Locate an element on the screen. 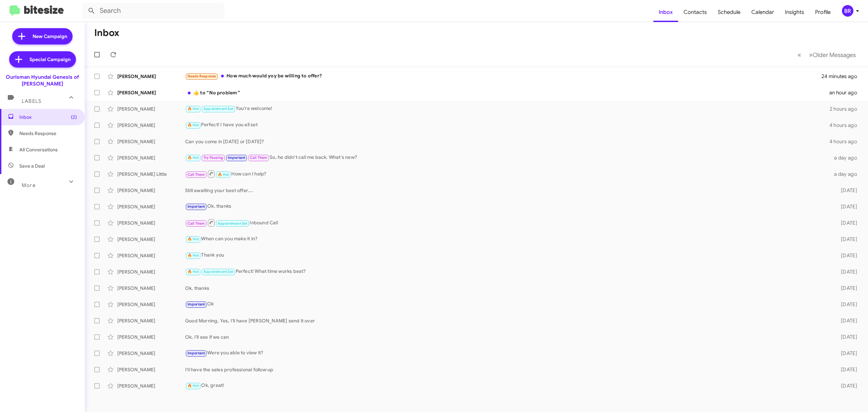 The height and width of the screenshot is (412, 868). a: Special Campaign is located at coordinates (43, 59).